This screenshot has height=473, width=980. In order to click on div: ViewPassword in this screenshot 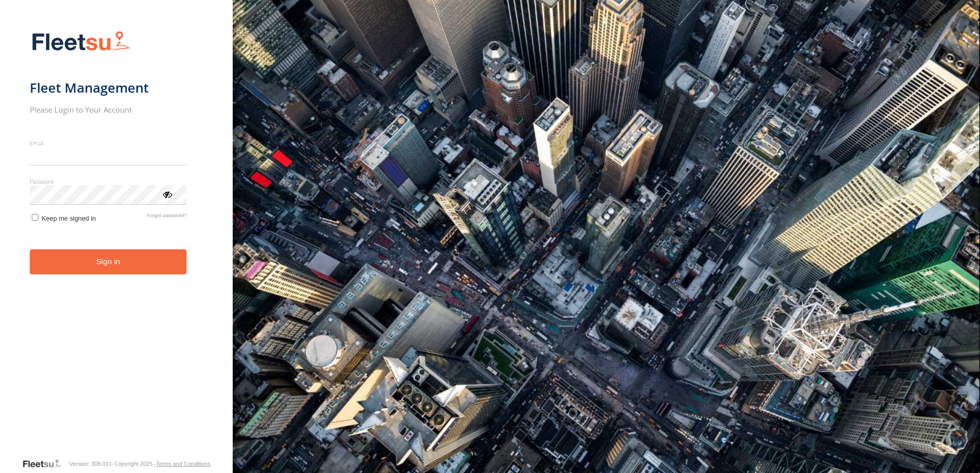, I will do `click(167, 194)`.